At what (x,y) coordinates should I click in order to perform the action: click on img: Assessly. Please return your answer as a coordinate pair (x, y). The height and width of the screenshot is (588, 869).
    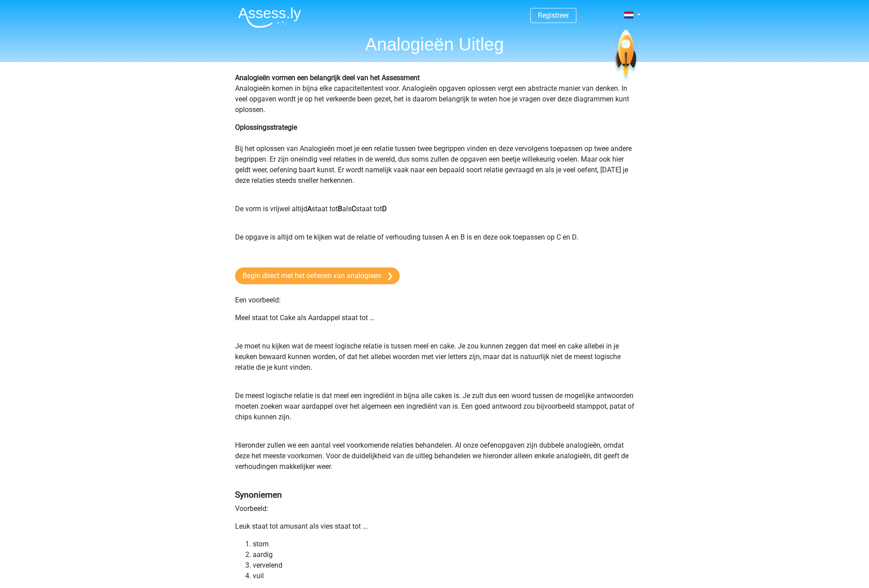
    Looking at the image, I should click on (270, 18).